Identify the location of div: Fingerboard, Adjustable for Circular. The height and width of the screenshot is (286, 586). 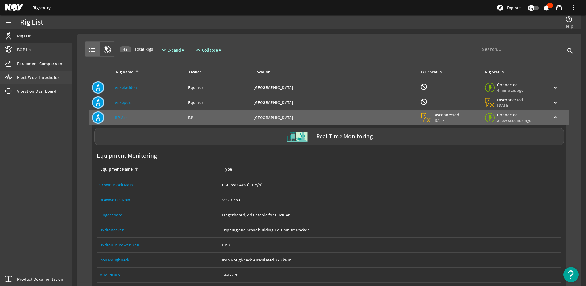
(390, 215).